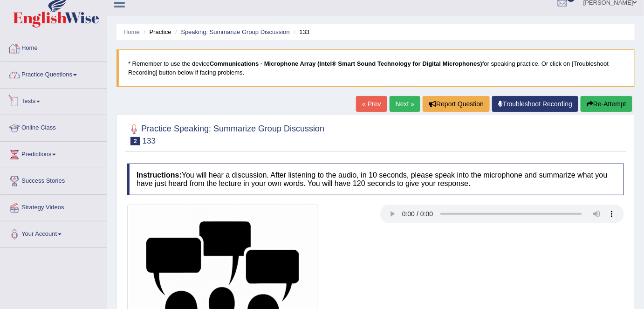 The height and width of the screenshot is (309, 644). Describe the element at coordinates (405, 104) in the screenshot. I see `a: Next »` at that location.